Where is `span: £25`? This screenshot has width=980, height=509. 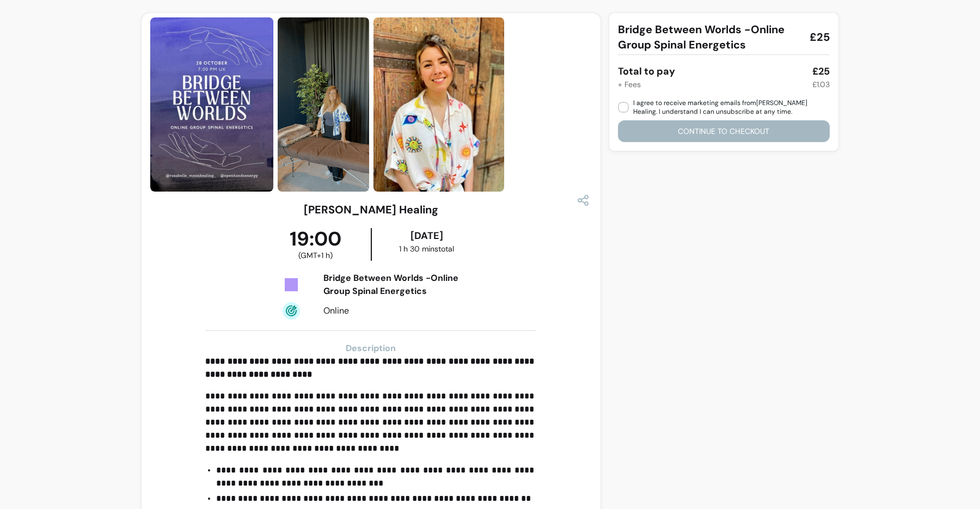 span: £25 is located at coordinates (819, 37).